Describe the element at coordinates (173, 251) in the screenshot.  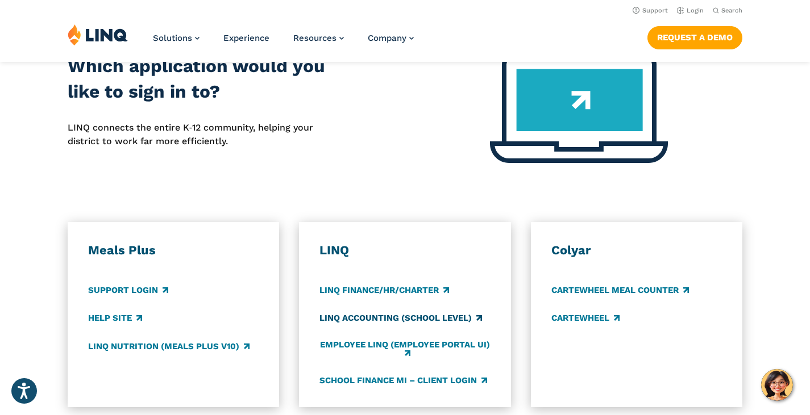
I see `h3: Meals Plus` at that location.